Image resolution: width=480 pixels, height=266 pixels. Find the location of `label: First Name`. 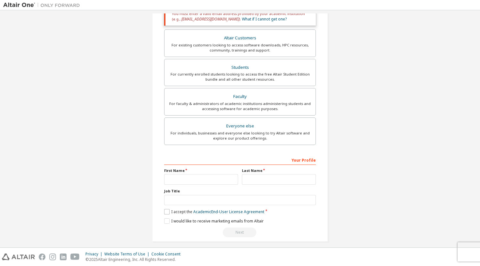

label: First Name is located at coordinates (201, 171).